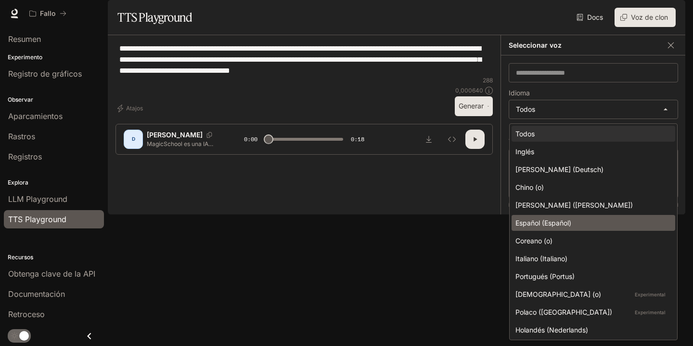 The height and width of the screenshot is (346, 693). I want to click on div: Chino (o), so click(592, 187).